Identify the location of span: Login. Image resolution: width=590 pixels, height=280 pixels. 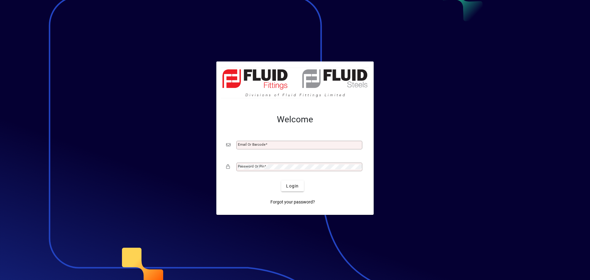
(292, 186).